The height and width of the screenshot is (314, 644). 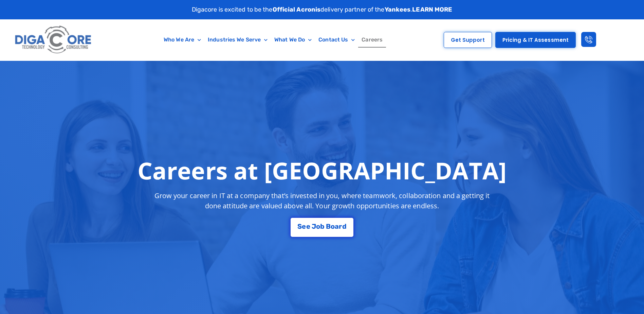 What do you see at coordinates (293, 40) in the screenshot?
I see `a: What We Do` at bounding box center [293, 40].